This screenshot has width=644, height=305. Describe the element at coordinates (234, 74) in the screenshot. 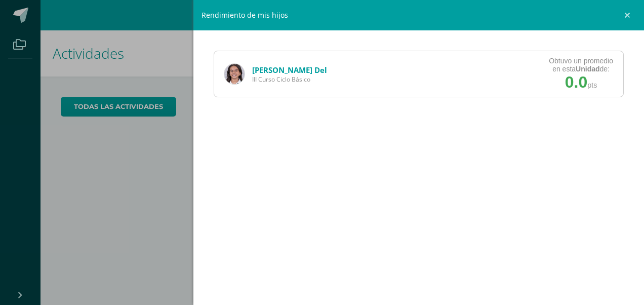

I see `img: 4b8b0f97c66c0eb295e2445c7a9c3ca5.png` at that location.